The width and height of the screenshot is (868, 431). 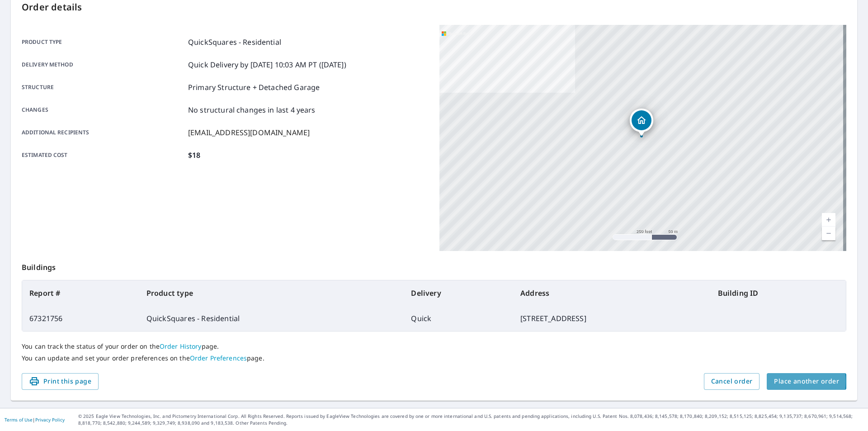 What do you see at coordinates (194, 155) in the screenshot?
I see `p: $18` at bounding box center [194, 155].